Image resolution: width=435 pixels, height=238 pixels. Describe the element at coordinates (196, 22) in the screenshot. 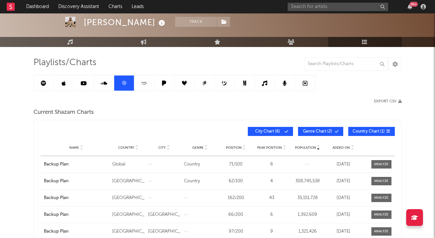

I see `button: Track` at that location.